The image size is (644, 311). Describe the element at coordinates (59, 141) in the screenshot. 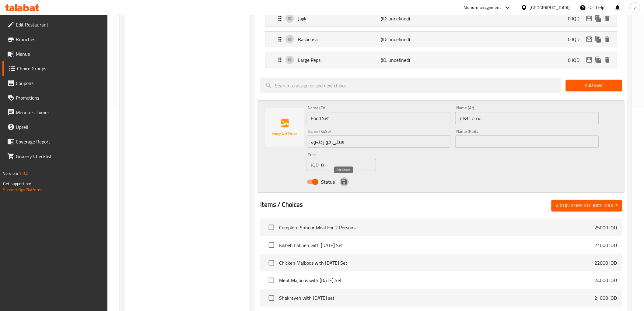

I see `span: Coverage Report` at that location.